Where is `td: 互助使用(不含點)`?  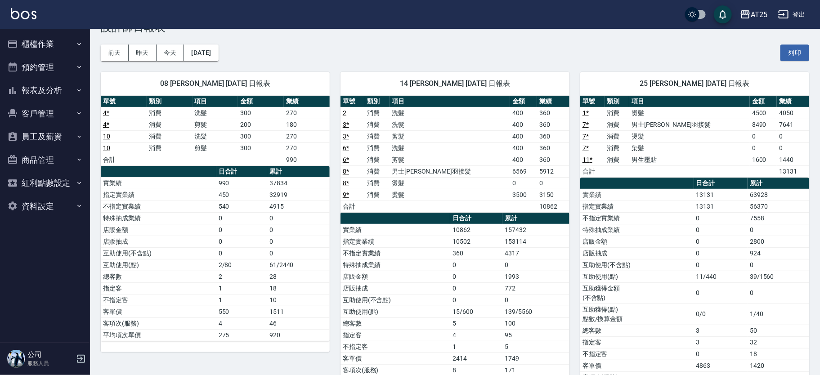 td: 互助使用(不含點) is located at coordinates (395, 300).